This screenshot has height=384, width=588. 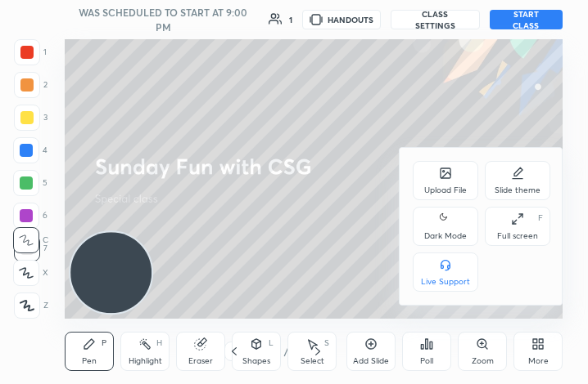 I want to click on div: Full screen, so click(x=517, y=236).